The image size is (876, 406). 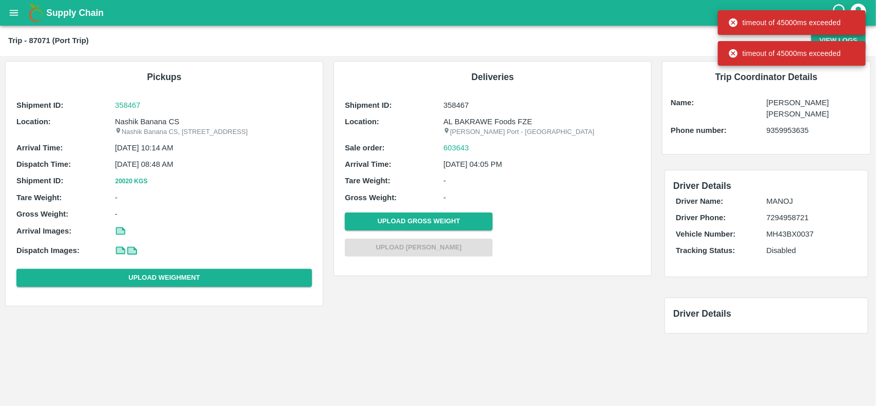 I want to click on a: 358467, so click(x=213, y=105).